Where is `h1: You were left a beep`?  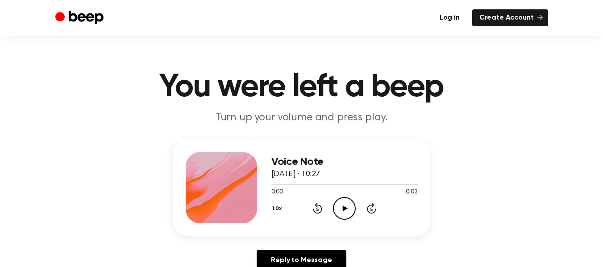
h1: You were left a beep is located at coordinates (302, 87).